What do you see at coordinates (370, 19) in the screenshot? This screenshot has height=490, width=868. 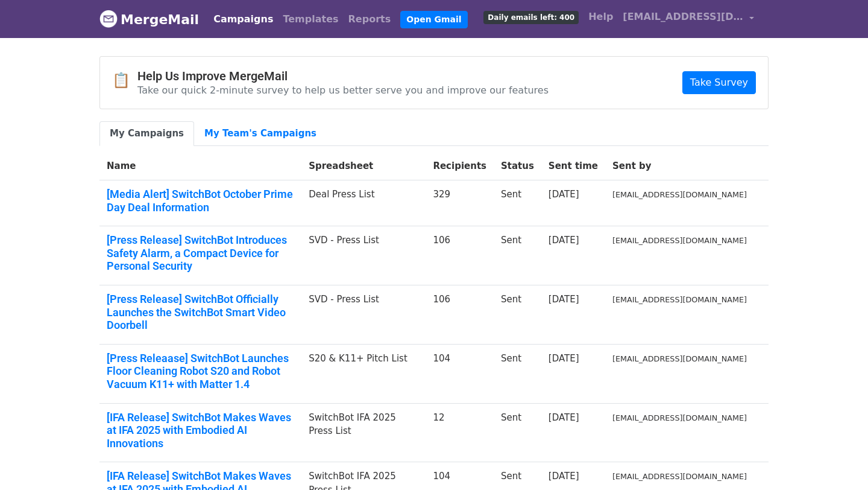 I see `a: Reports` at bounding box center [370, 19].